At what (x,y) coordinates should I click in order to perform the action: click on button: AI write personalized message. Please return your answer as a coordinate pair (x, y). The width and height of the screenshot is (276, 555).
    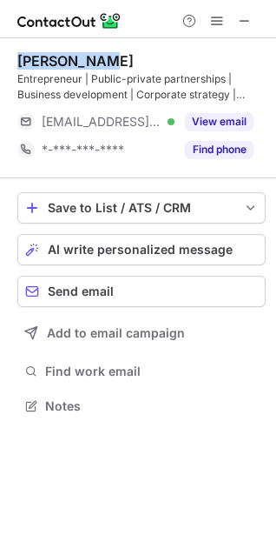
    Looking at the image, I should click on (142, 249).